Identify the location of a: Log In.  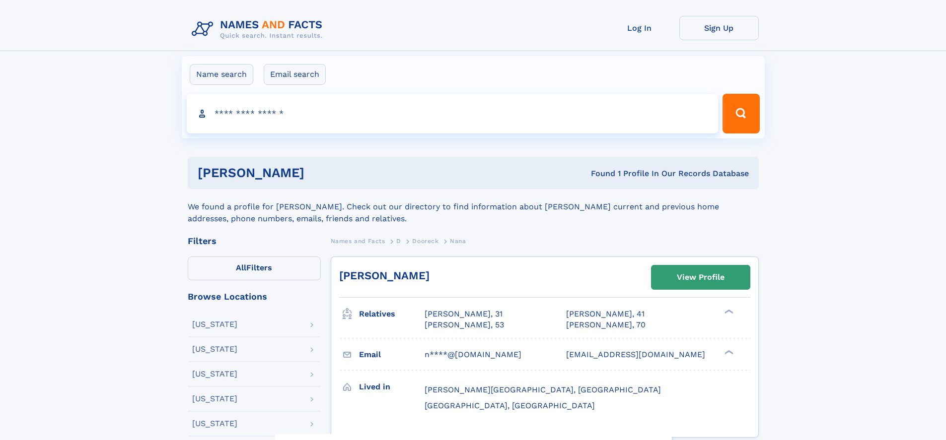
(639, 28).